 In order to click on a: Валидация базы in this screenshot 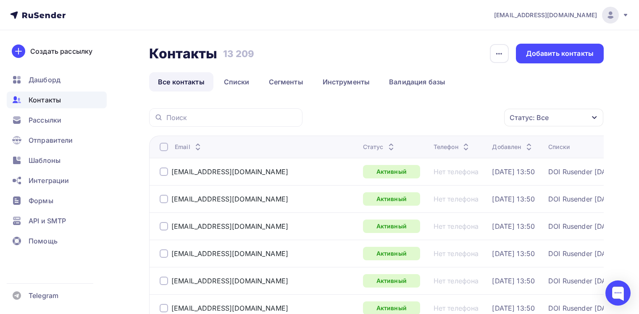, I will do `click(417, 82)`.